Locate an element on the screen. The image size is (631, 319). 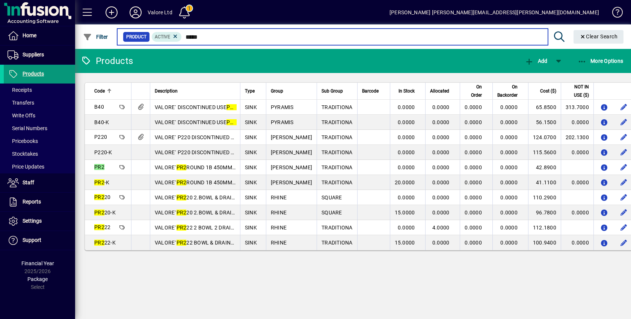
td: 41.1100 is located at coordinates (544, 182).